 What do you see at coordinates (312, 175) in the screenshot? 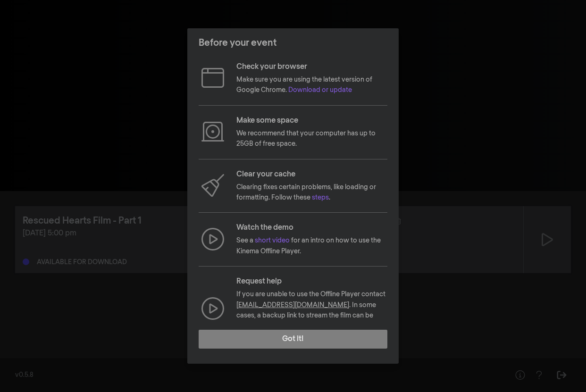
I see `p: Clear your cache` at bounding box center [312, 175].